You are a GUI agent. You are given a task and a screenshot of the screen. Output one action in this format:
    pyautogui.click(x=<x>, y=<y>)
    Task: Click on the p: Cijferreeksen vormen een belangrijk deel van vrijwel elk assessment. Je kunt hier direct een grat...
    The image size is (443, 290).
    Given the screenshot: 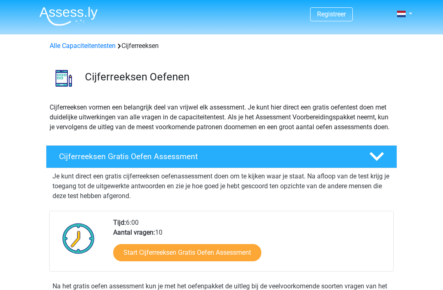 What is the action you would take?
    pyautogui.click(x=221, y=117)
    